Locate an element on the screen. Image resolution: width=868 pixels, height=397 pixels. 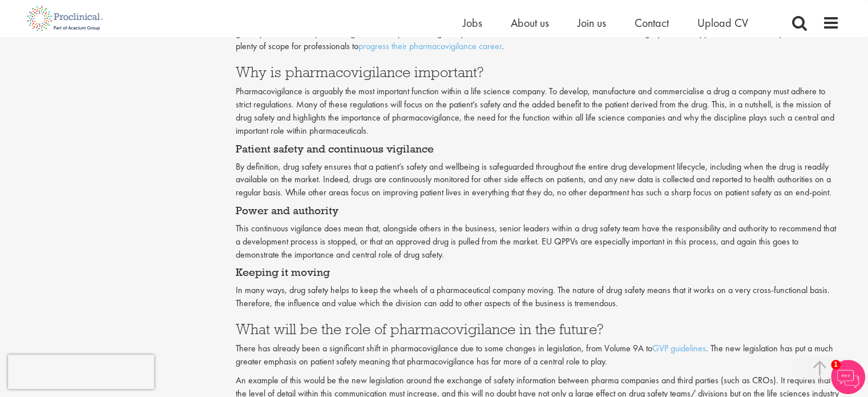
p: By definition, drug safety ensures that a patient’s safety and wellbeing is safeguarded throughou... is located at coordinates (537, 180).